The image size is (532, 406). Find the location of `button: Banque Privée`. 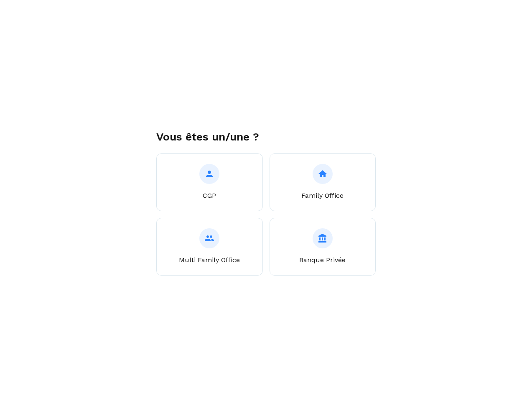

button: Banque Privée is located at coordinates (323, 247).